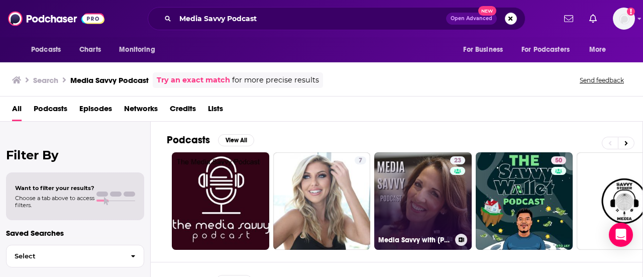  What do you see at coordinates (597, 50) in the screenshot?
I see `span: More` at bounding box center [597, 50].